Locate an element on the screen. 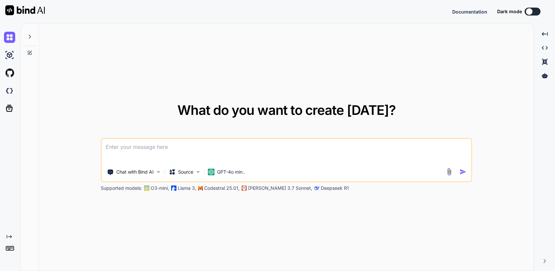 Image resolution: width=555 pixels, height=271 pixels. img: chat is located at coordinates (10, 37).